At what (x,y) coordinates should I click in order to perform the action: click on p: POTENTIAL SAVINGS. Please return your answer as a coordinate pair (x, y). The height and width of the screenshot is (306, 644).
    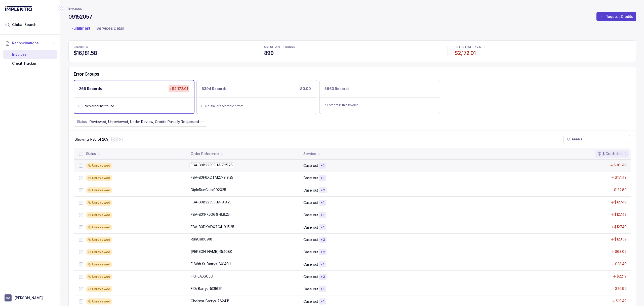
    Looking at the image, I should click on (543, 47).